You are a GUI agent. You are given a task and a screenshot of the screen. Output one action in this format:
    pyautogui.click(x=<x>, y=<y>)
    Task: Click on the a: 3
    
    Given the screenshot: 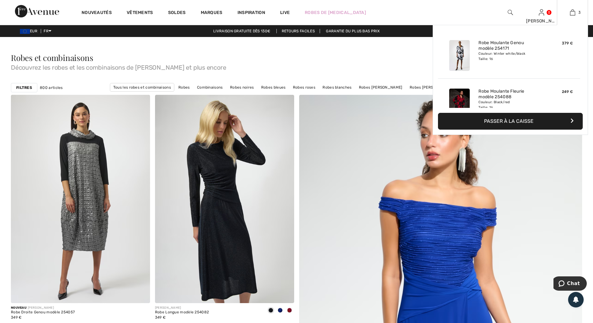 What is the action you would take?
    pyautogui.click(x=572, y=12)
    